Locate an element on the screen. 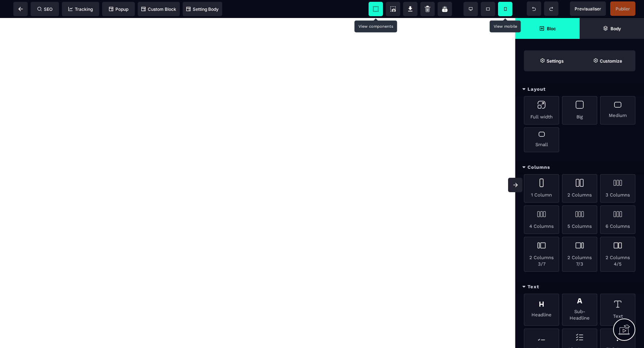 This screenshot has width=644, height=348. span: Screenshot is located at coordinates (393, 9).